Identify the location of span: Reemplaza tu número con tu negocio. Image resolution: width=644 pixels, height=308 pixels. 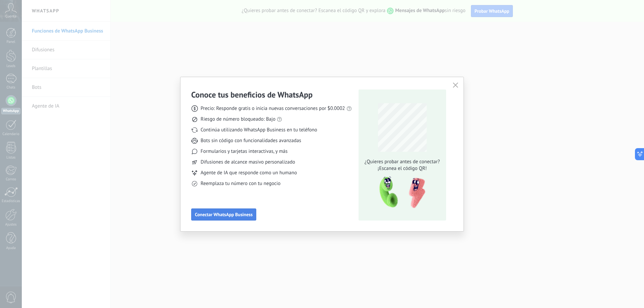
(241, 184).